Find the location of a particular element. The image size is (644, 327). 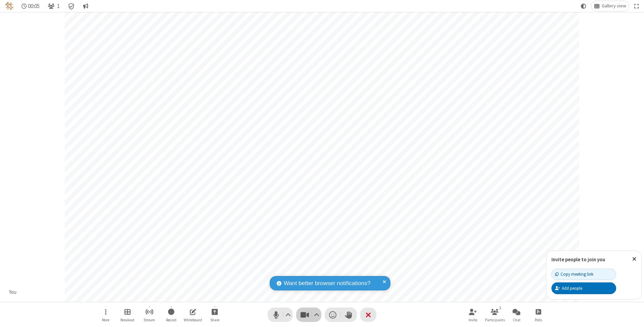

button: Copy meeting link is located at coordinates (583, 274).